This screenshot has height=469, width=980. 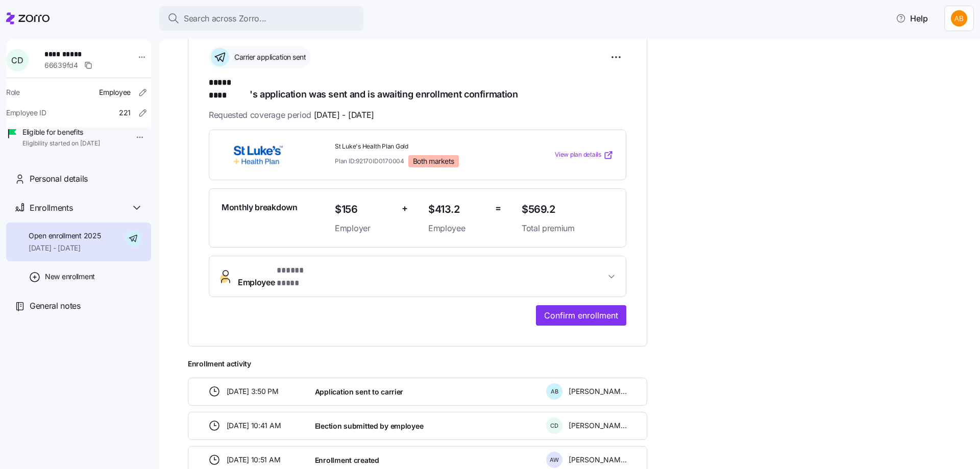 What do you see at coordinates (567, 228) in the screenshot?
I see `span: Total premium` at bounding box center [567, 228].